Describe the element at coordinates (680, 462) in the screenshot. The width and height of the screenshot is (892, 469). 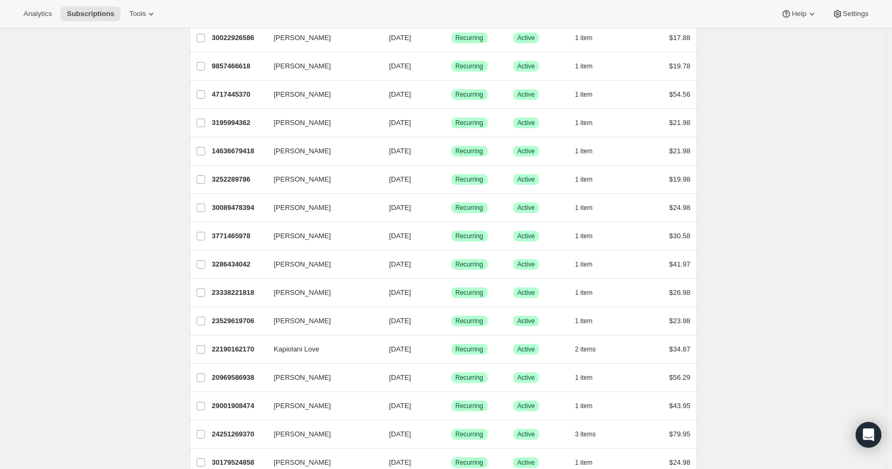
I see `span: $24.98` at that location.